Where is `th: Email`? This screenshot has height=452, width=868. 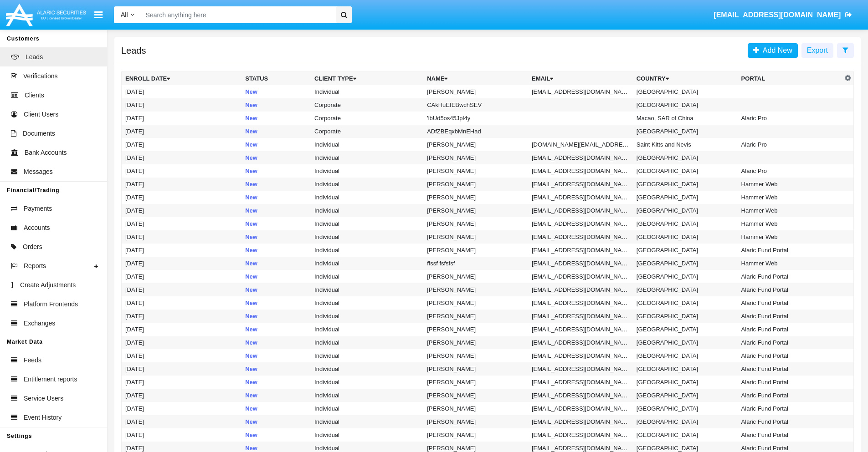
th: Email is located at coordinates (580, 79).